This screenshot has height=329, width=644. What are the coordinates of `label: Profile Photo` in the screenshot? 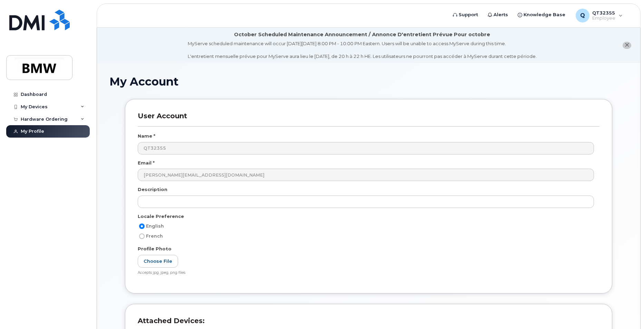 It's located at (154, 249).